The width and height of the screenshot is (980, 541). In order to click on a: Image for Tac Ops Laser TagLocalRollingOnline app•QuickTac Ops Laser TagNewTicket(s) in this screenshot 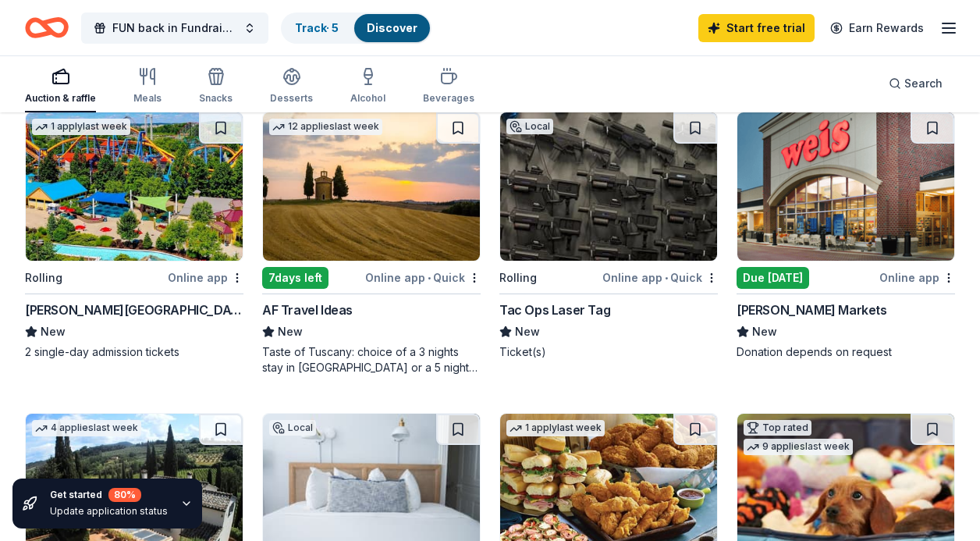, I will do `click(609, 236)`.